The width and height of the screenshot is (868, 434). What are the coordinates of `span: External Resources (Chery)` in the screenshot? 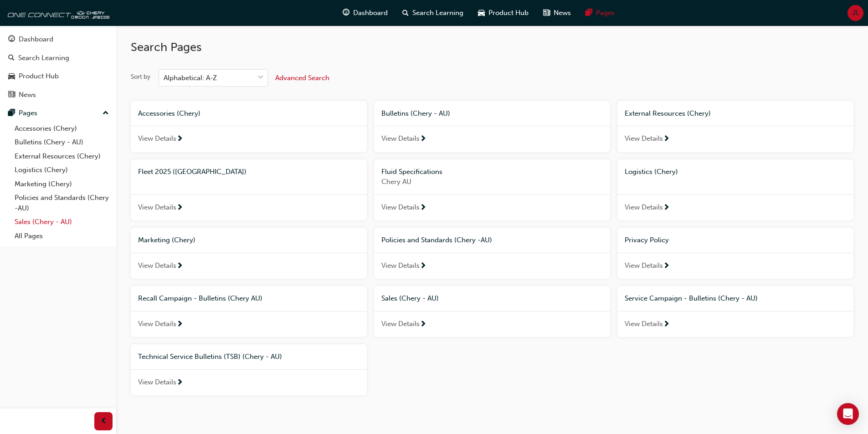 It's located at (667, 114).